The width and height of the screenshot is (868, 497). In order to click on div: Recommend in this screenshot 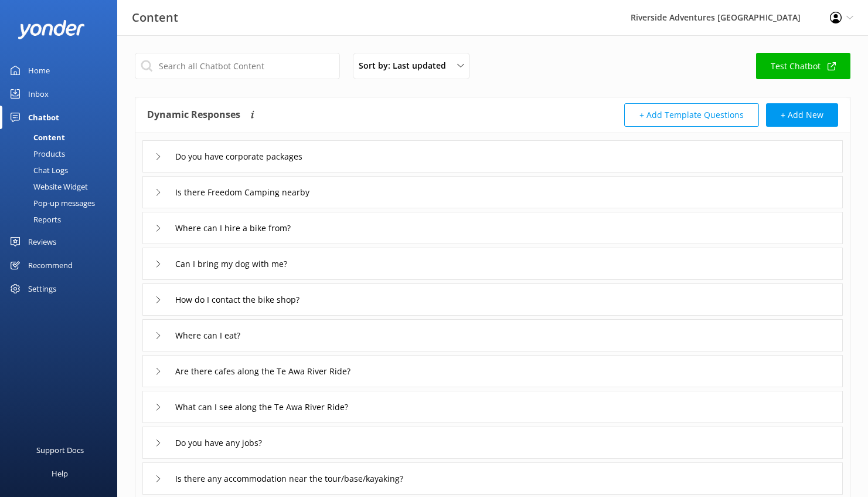, I will do `click(50, 265)`.